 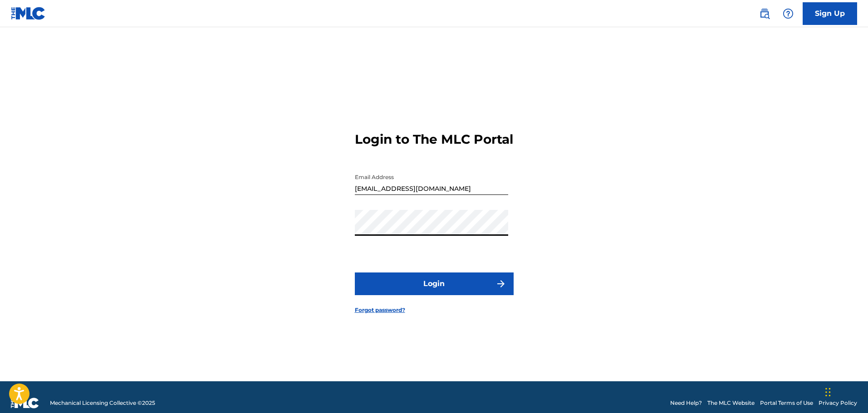 What do you see at coordinates (765, 14) in the screenshot?
I see `img: search` at bounding box center [765, 14].